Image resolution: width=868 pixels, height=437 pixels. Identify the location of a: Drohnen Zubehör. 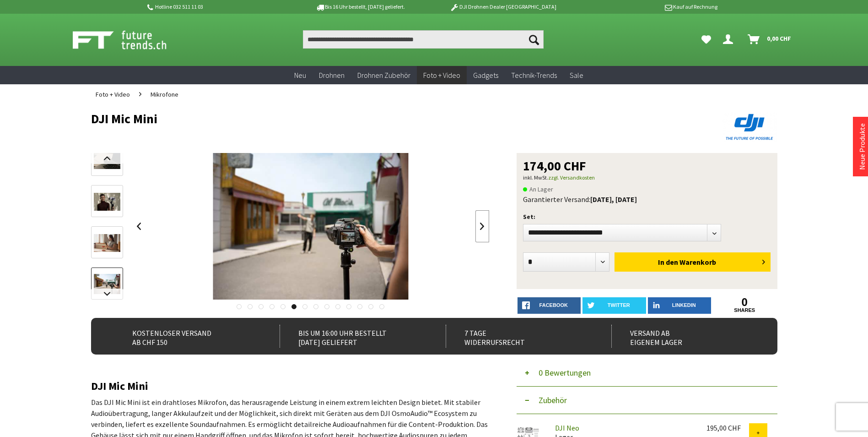
(384, 75).